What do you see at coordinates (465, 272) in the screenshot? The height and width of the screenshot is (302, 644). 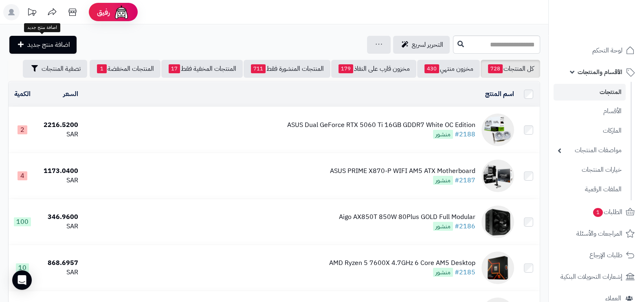 I see `a: #2185` at bounding box center [465, 272].